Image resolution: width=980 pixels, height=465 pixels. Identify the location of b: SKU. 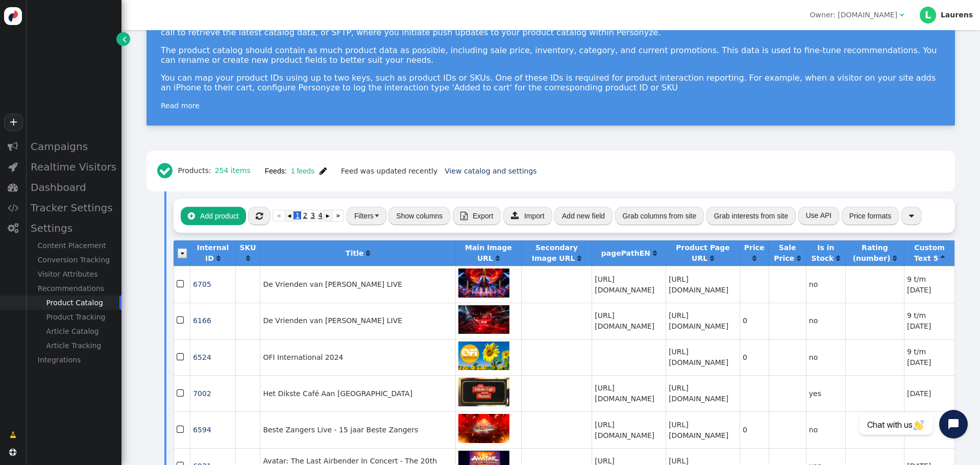
(248, 247).